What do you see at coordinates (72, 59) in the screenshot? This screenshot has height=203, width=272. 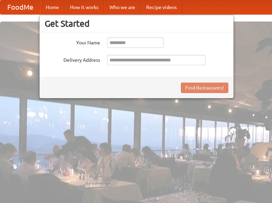 I see `label: Delivery Address` at bounding box center [72, 59].